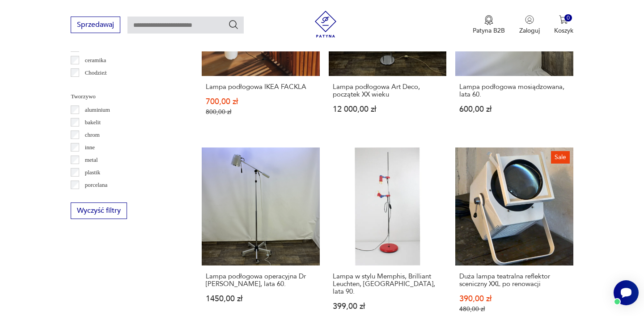 The width and height of the screenshot is (644, 316). What do you see at coordinates (99, 211) in the screenshot?
I see `button: Wyczyść filtry` at bounding box center [99, 211].